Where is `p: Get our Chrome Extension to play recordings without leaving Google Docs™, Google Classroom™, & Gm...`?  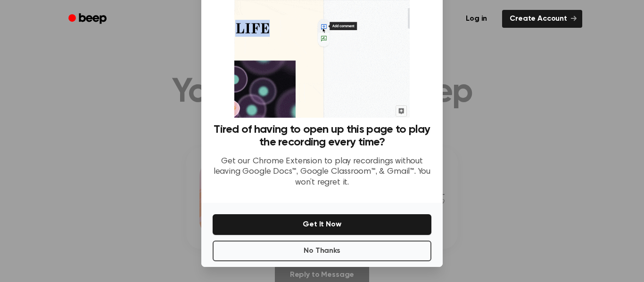 p: Get our Chrome Extension to play recordings without leaving Google Docs™, Google Classroom™, & Gm... is located at coordinates (322, 173).